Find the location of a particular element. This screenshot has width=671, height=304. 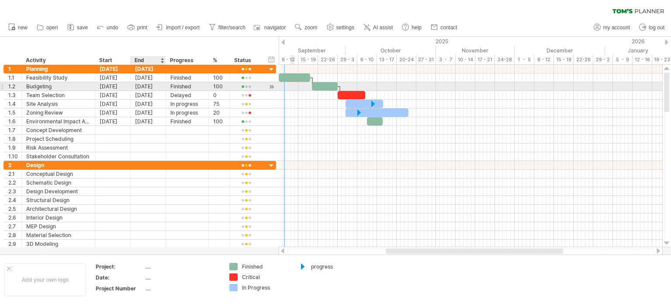

div: Progress is located at coordinates (187, 60).